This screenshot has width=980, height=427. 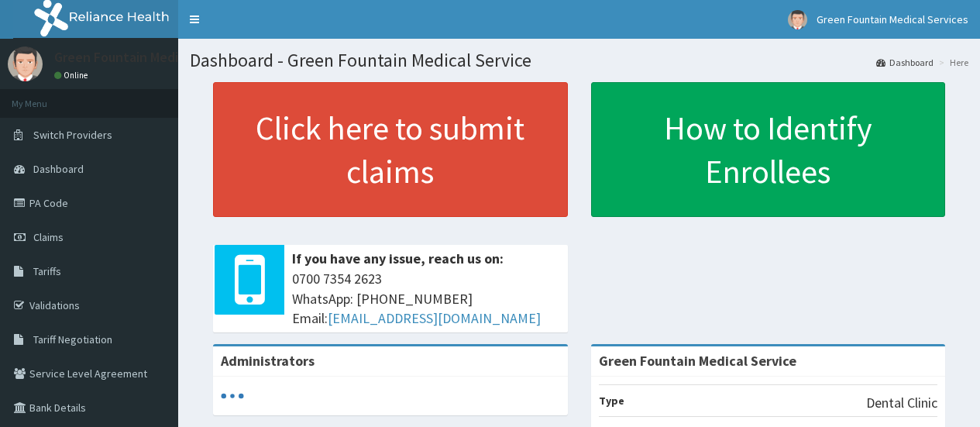 What do you see at coordinates (578, 60) in the screenshot?
I see `h1: Dashboard - Green Fountain Medical Service` at bounding box center [578, 60].